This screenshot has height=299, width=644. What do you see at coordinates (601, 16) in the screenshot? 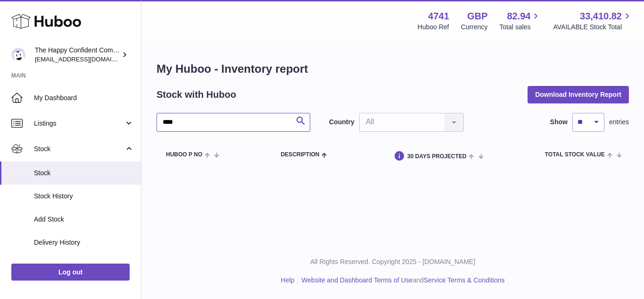
I see `span: 33,410.82` at bounding box center [601, 16].